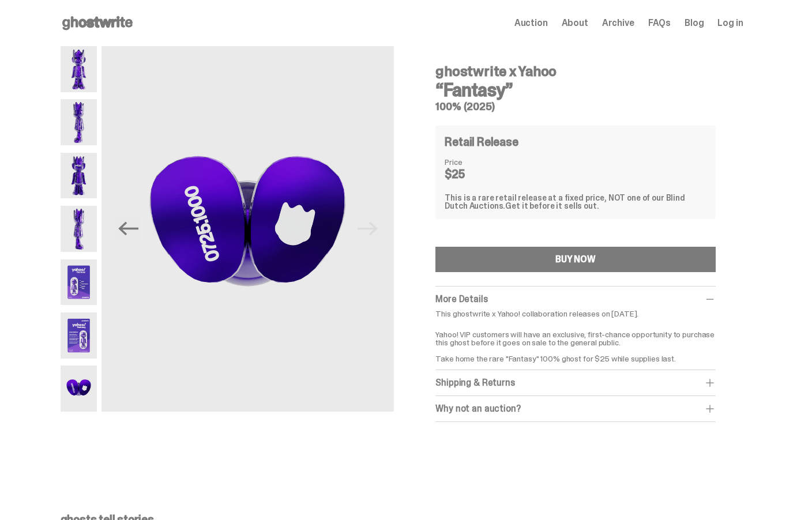 This screenshot has height=520, width=812. Describe the element at coordinates (481, 142) in the screenshot. I see `h4: Retail Release` at that location.